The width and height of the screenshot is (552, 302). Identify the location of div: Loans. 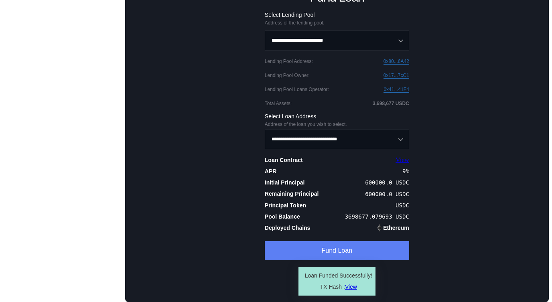
(23, 169).